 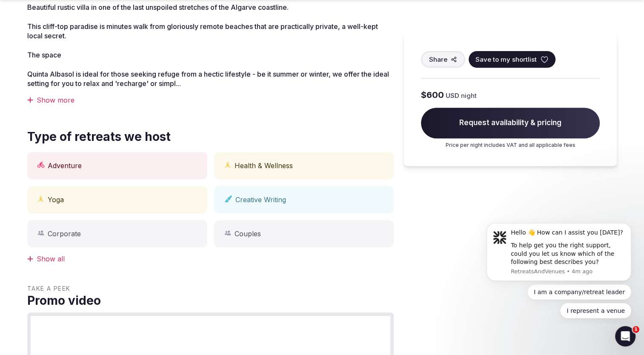 What do you see at coordinates (85, 85) in the screenshot?
I see `div: Quick reply options` at bounding box center [85, 85].